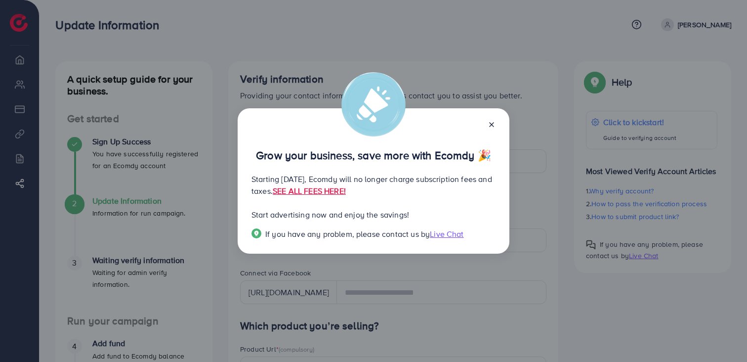  Describe the element at coordinates (447, 234) in the screenshot. I see `span: Live Chat` at that location.